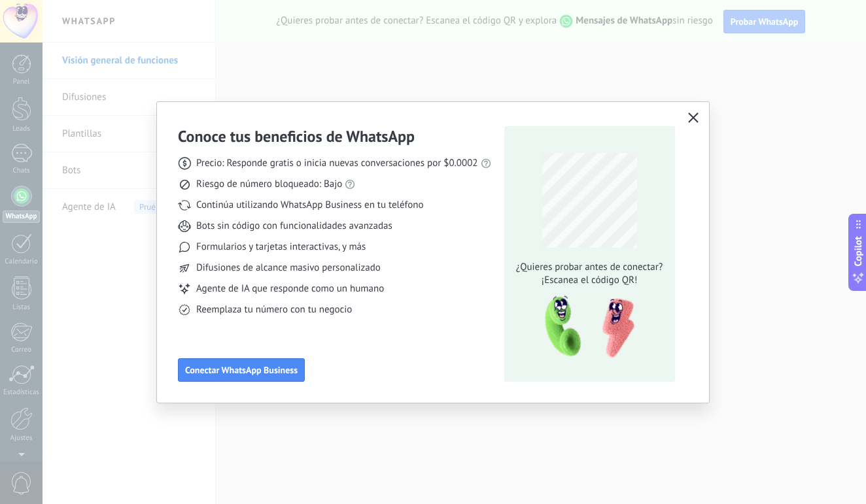  What do you see at coordinates (586, 327) in the screenshot?
I see `img: qr-pic-1x.png` at bounding box center [586, 327].